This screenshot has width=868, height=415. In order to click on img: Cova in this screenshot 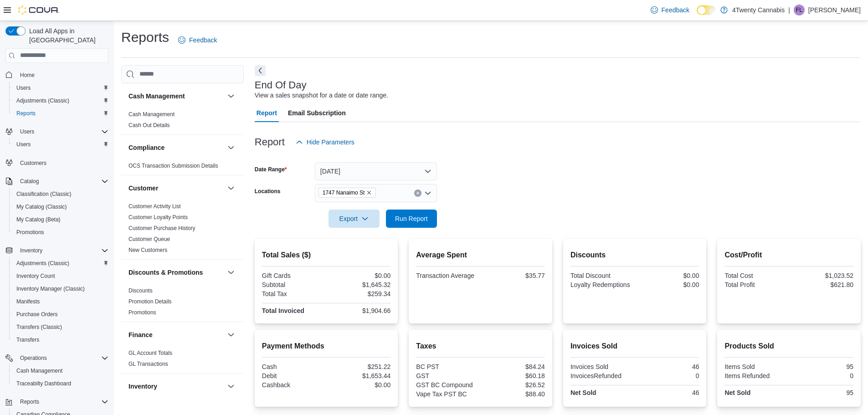, I will do `click(39, 10)`.